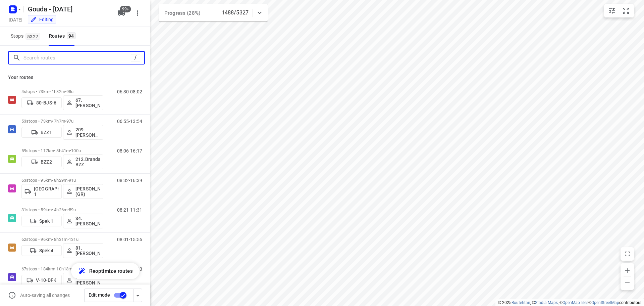  Describe the element at coordinates (612, 11) in the screenshot. I see `button: Map settings` at that location.